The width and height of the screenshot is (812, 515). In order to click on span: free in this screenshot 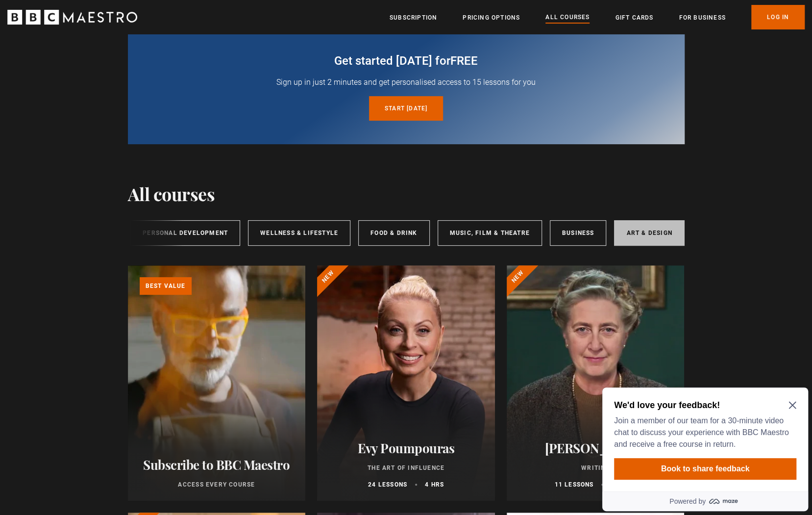, I will do `click(464, 60)`.